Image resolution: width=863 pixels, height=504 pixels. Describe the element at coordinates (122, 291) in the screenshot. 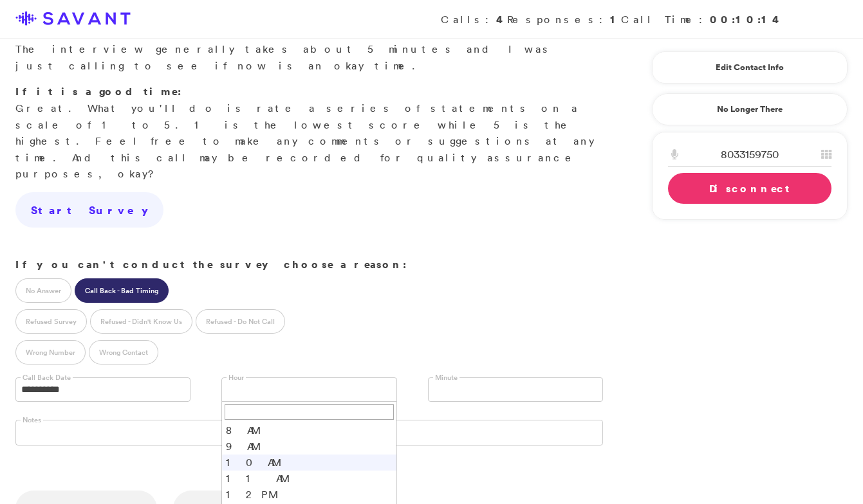

I see `label: Call Back - Bad Timing` at that location.